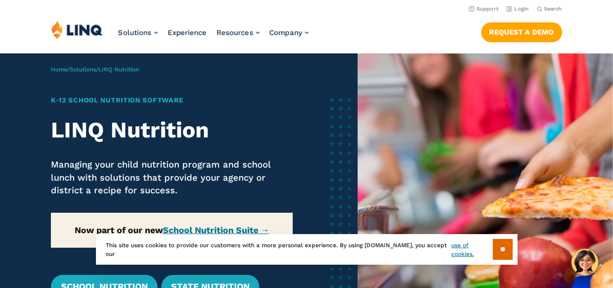 Image resolution: width=613 pixels, height=288 pixels. Describe the element at coordinates (522, 31) in the screenshot. I see `nav: Button Navigation` at that location.